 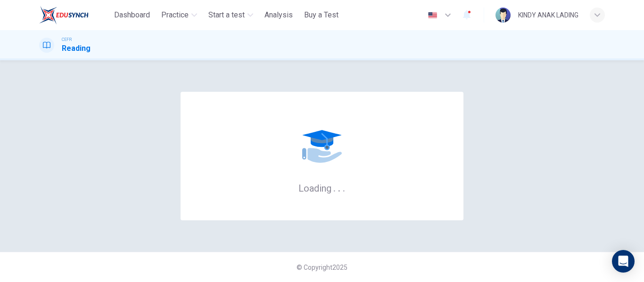 What do you see at coordinates (322, 188) in the screenshot?
I see `h6: Loading` at bounding box center [322, 188].